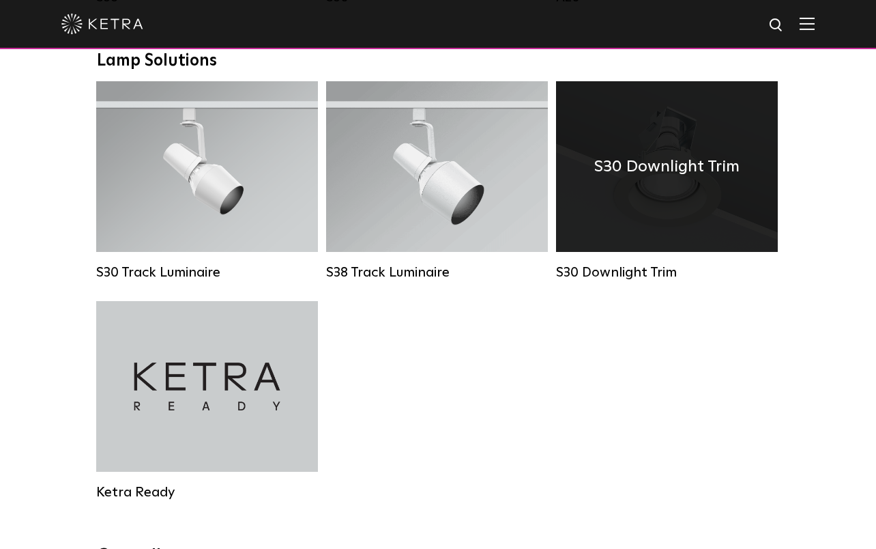 The image size is (876, 549). Describe the element at coordinates (667, 167) in the screenshot. I see `h4: S30 Downlight Trim` at that location.